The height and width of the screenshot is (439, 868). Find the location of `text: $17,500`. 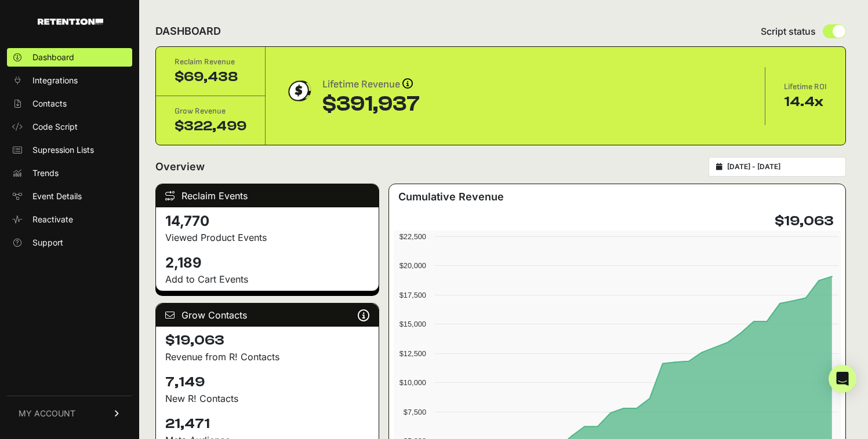

text: $17,500 is located at coordinates (413, 295).